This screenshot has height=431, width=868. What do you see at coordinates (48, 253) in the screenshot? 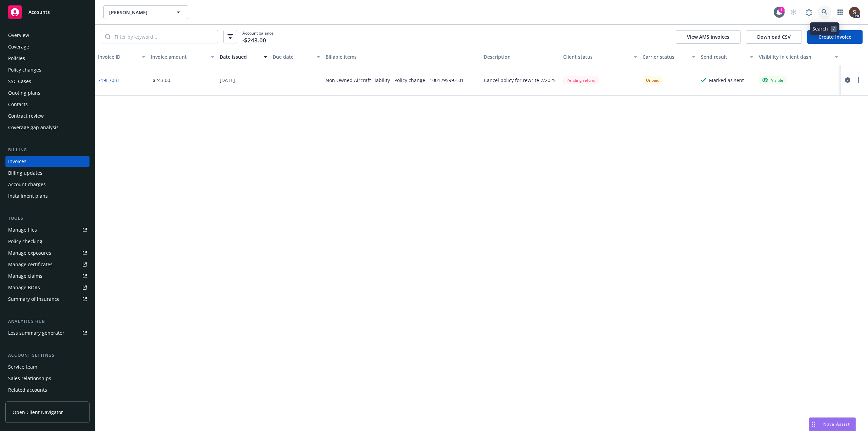
I see `a: Manage exposures` at bounding box center [48, 253].